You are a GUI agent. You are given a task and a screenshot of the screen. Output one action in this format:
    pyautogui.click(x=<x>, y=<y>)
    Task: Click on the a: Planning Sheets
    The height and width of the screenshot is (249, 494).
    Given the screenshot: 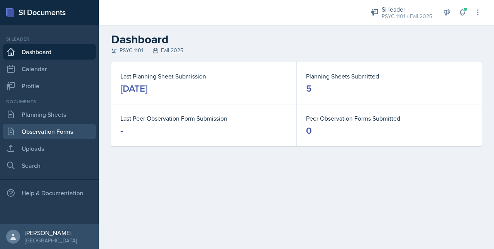 What is the action you would take?
    pyautogui.click(x=49, y=114)
    